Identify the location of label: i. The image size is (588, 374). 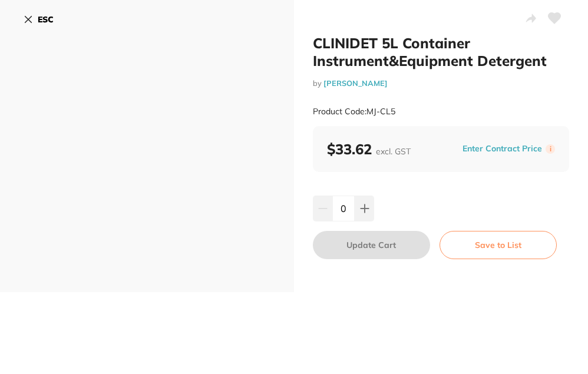
(550, 149).